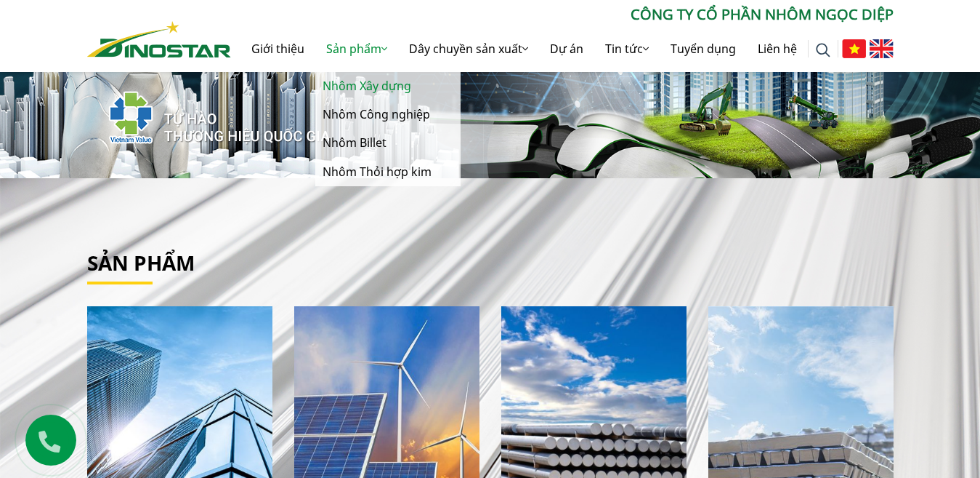 This screenshot has height=478, width=980. Describe the element at coordinates (388, 171) in the screenshot. I see `a: Nhôm Thỏi hợp kim` at that location.